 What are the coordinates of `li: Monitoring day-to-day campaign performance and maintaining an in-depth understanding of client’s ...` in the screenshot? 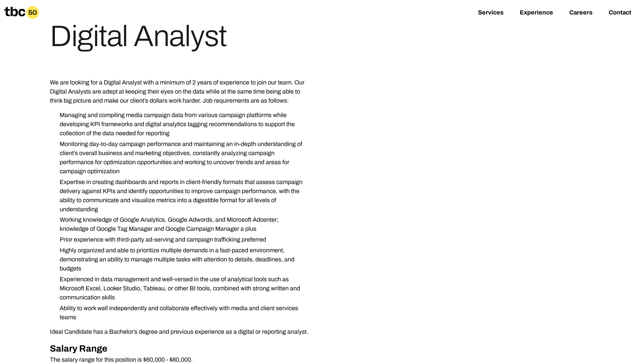 It's located at (181, 158).